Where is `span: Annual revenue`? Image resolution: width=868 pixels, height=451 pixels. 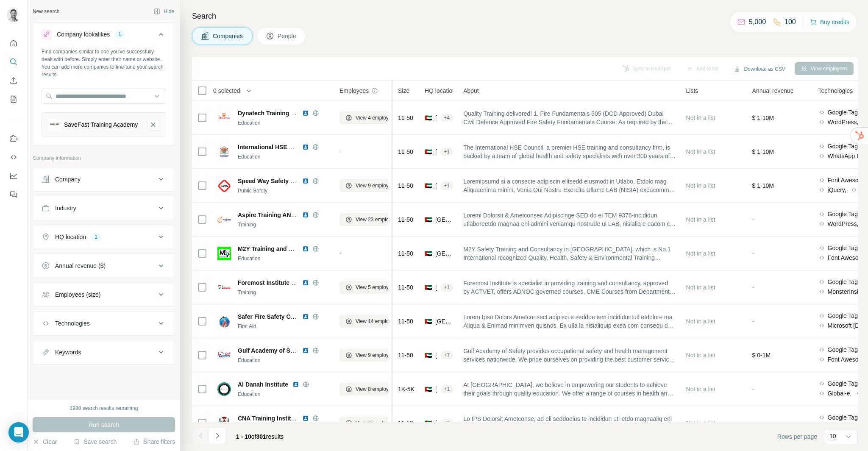 span: Annual revenue is located at coordinates (773, 91).